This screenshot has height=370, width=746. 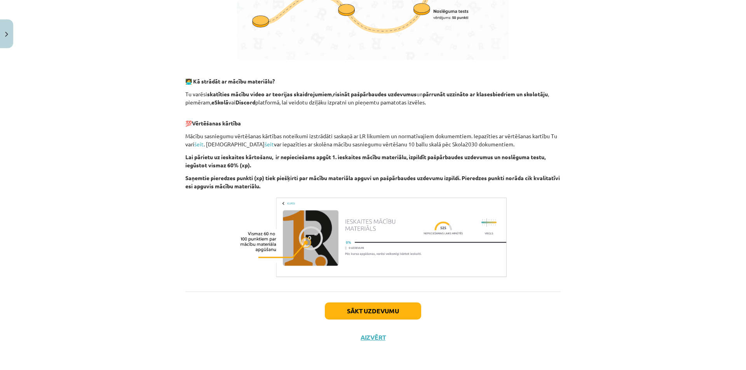 What do you see at coordinates (373, 140) in the screenshot?
I see `p: Mācību sasniegumu vērtēšanas kārtības noteikumi izstrādāti saskaņā ar LR likumiem un normatīvajie...` at bounding box center [373, 140].